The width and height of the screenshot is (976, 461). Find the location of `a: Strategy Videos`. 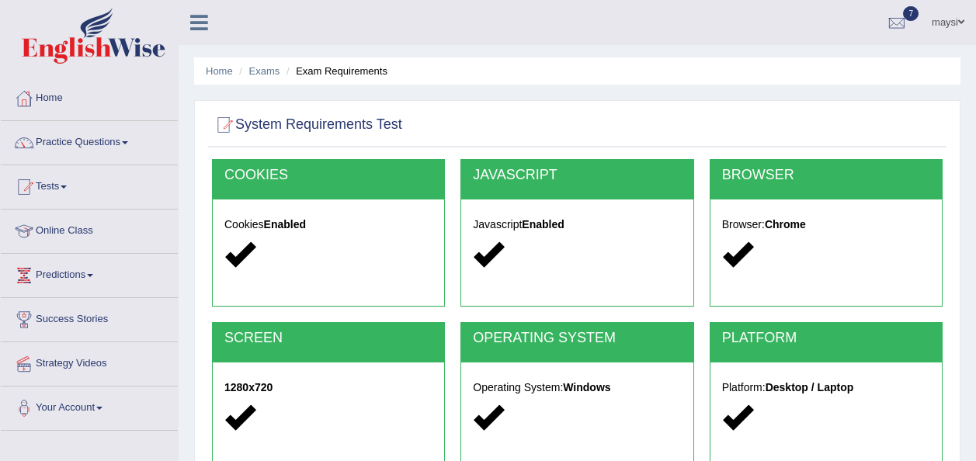

a: Strategy Videos is located at coordinates (89, 362).